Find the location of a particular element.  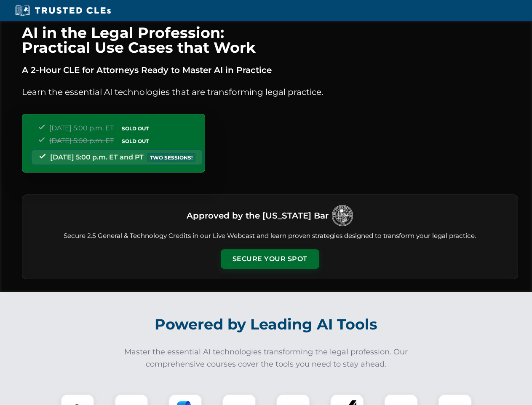

h1: AI in the Legal Profession: Practical Use Cases that Work is located at coordinates (270, 40).